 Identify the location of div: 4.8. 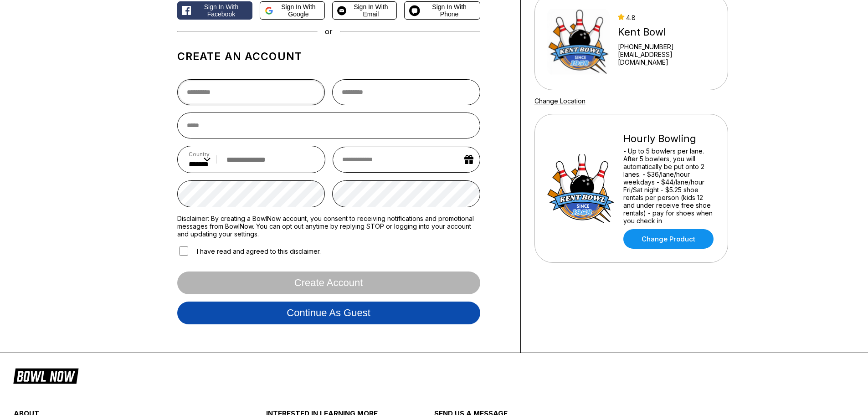
(666, 17).